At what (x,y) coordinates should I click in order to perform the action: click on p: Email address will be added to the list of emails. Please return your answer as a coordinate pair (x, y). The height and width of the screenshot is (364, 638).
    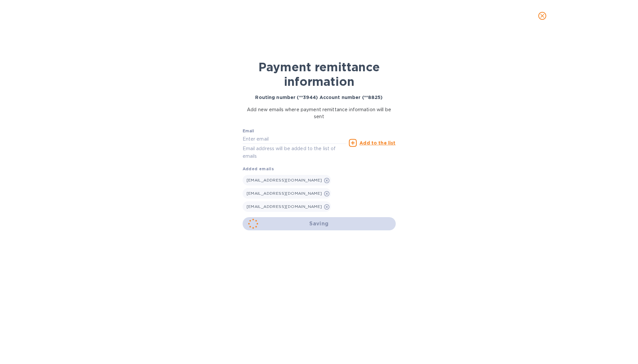
    Looking at the image, I should click on (294, 153).